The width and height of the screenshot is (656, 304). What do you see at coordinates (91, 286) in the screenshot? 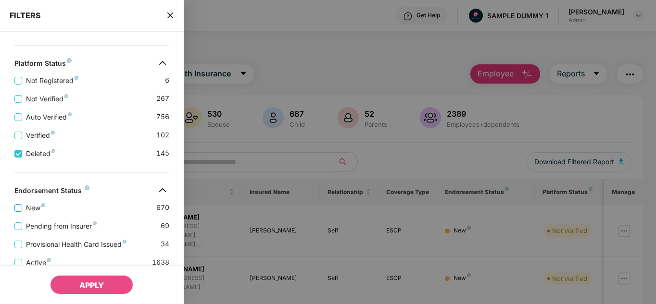
I see `span: APPLY` at bounding box center [91, 286].